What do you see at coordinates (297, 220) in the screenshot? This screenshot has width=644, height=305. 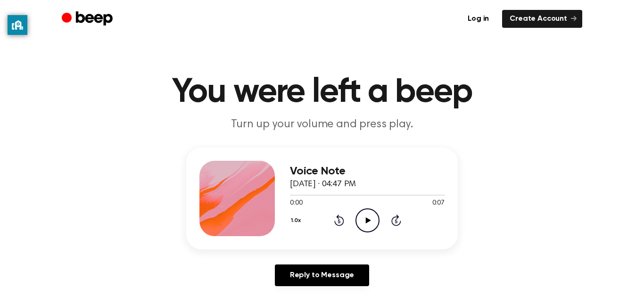 I see `button: 1.0x` at bounding box center [297, 220].